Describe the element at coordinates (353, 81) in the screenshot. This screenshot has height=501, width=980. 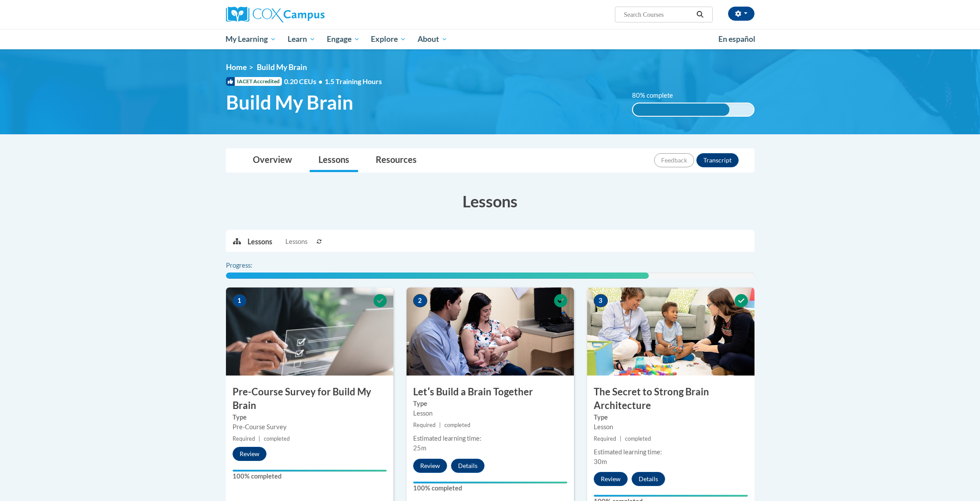
I see `span: 1.5 Training Hours` at that location.